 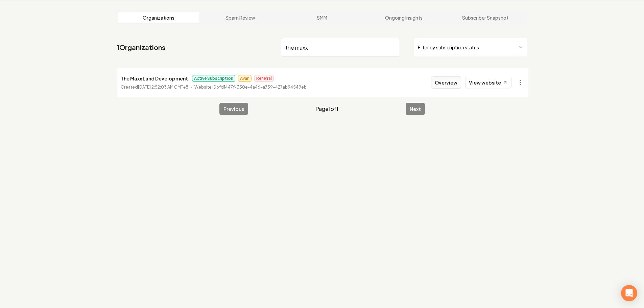 What do you see at coordinates (141, 47) in the screenshot?
I see `a: 1Organizations` at bounding box center [141, 47].